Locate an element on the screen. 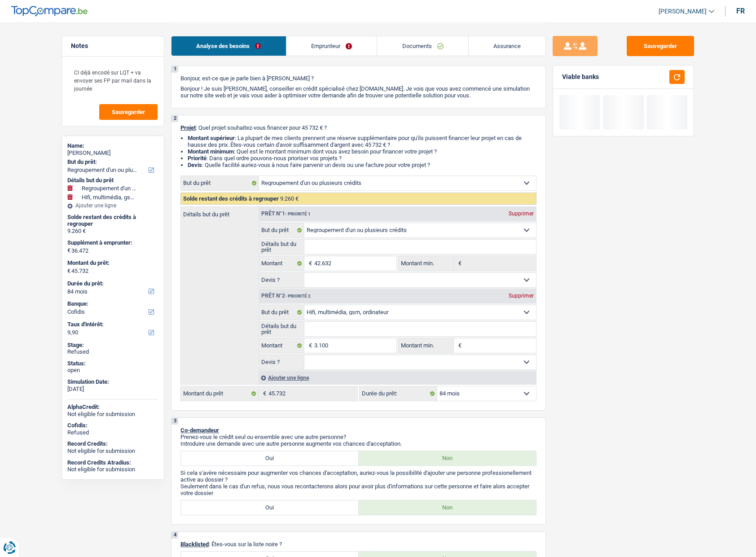  span: - Priorité 1 is located at coordinates (298, 214).